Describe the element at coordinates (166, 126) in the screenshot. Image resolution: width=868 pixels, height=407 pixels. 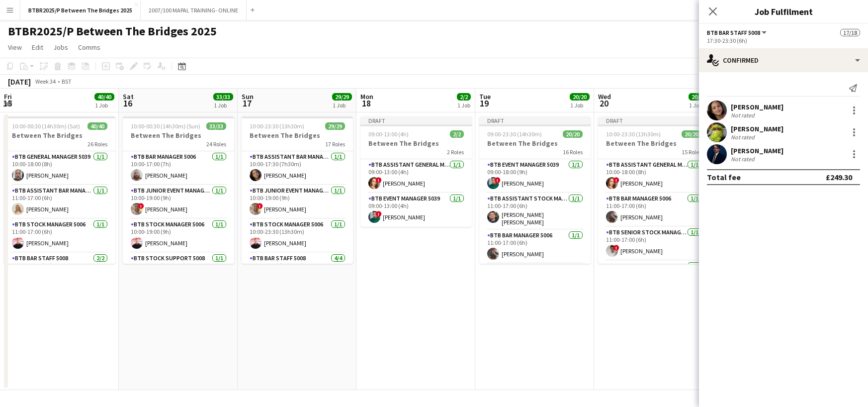
I see `span: 10:00-00:30 (14h30m) (Sun)` at that location.